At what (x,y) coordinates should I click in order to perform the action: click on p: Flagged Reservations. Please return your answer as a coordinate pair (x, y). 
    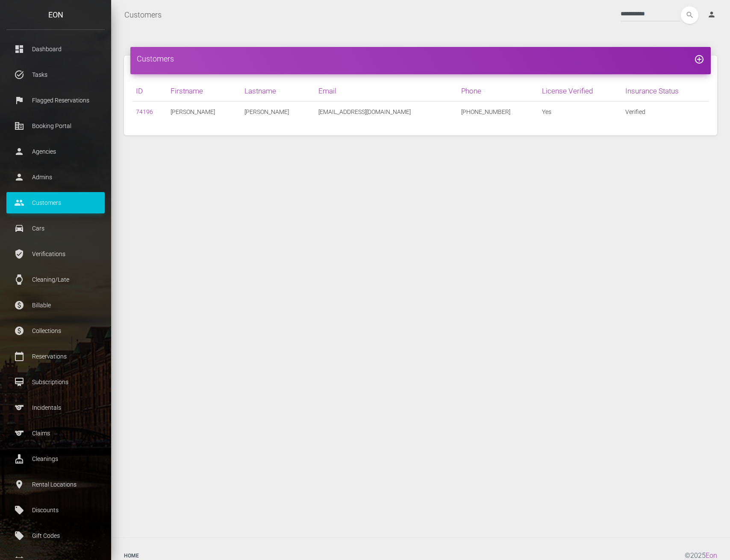
    Looking at the image, I should click on (55, 100).